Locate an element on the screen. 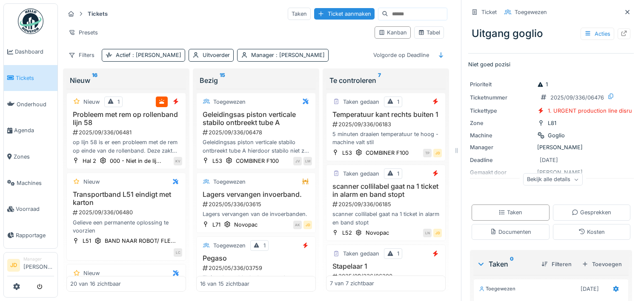 This screenshot has height=301, width=644. sup: 15 is located at coordinates (222, 81).